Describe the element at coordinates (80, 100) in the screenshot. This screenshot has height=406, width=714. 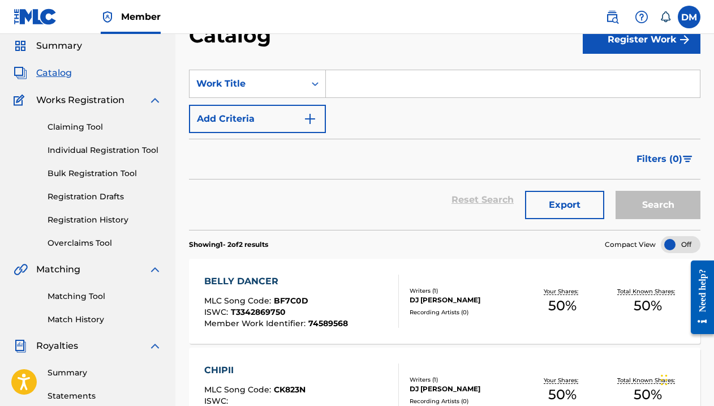
I see `span: Works Registration` at that location.